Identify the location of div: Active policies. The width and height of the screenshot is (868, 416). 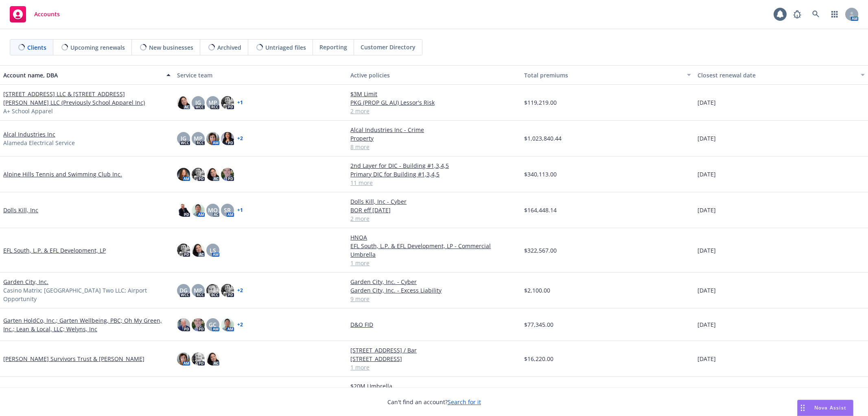
(434, 75).